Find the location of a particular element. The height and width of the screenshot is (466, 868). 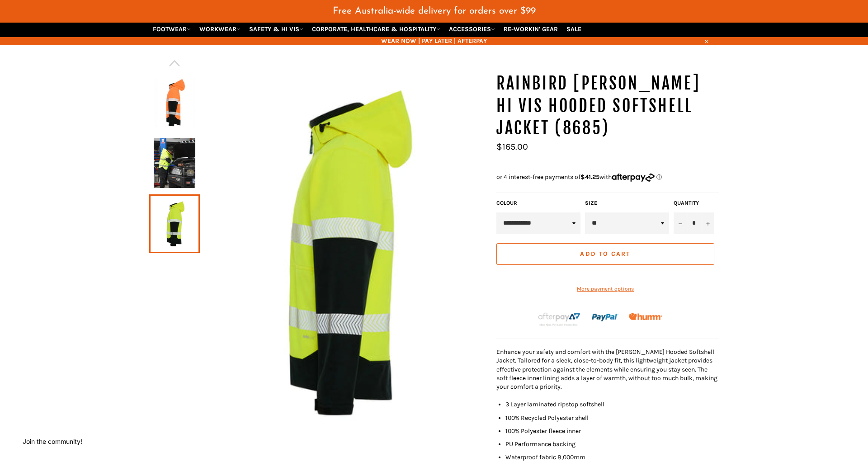

a: SALE is located at coordinates (574, 29).